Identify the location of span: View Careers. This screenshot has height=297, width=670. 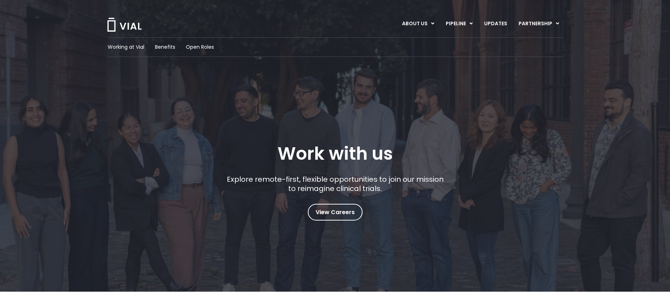
(335, 212).